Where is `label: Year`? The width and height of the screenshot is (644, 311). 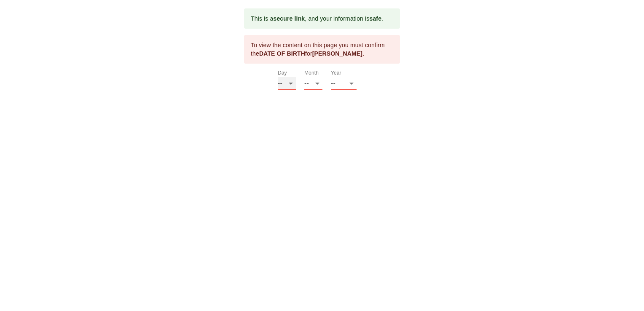 label: Year is located at coordinates (336, 73).